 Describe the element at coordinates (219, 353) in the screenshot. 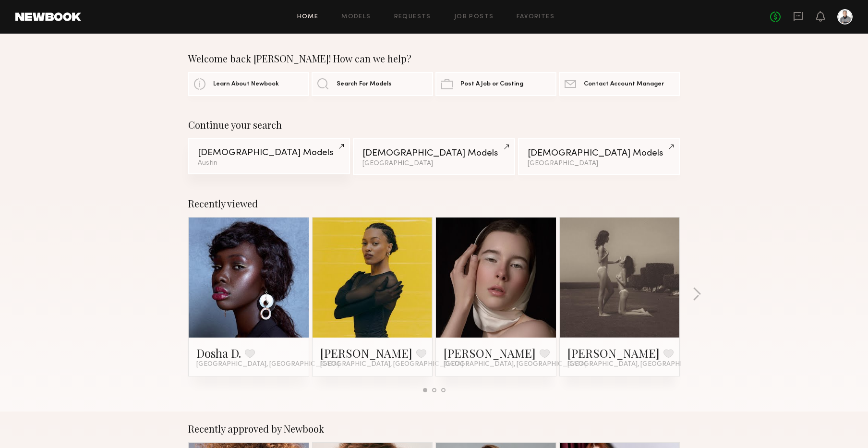

I see `a: Dosha D.` at that location.